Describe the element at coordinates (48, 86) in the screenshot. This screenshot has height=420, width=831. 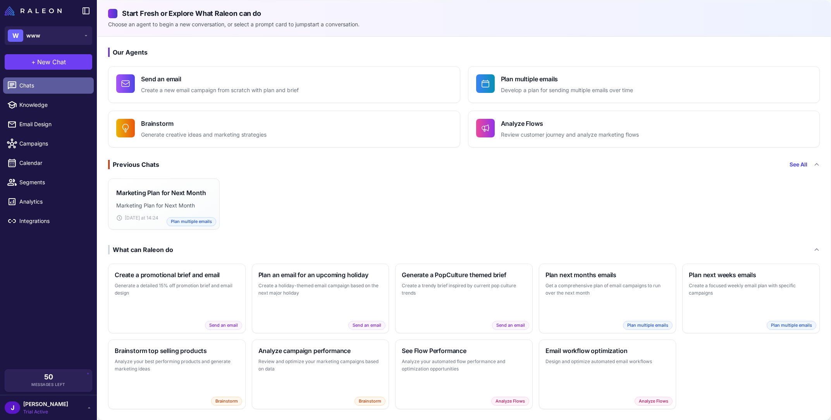
I see `a: Chats` at that location.